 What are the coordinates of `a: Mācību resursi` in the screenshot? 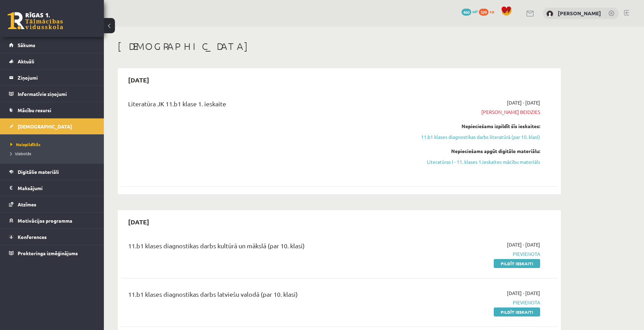 It's located at (52, 110).